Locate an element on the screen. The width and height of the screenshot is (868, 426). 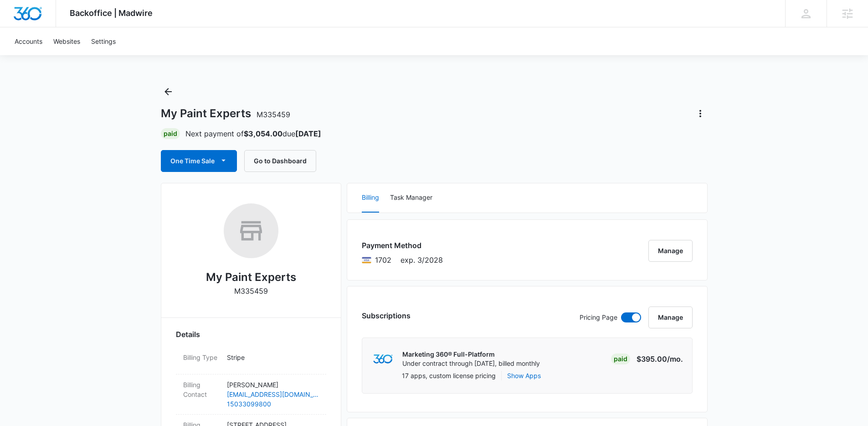
a: Go to Dashboard is located at coordinates (280, 161).